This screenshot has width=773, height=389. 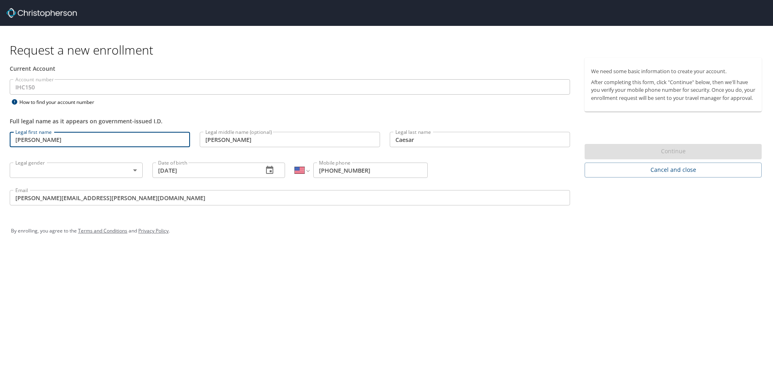 I want to click on a: Privacy Policy, so click(x=153, y=230).